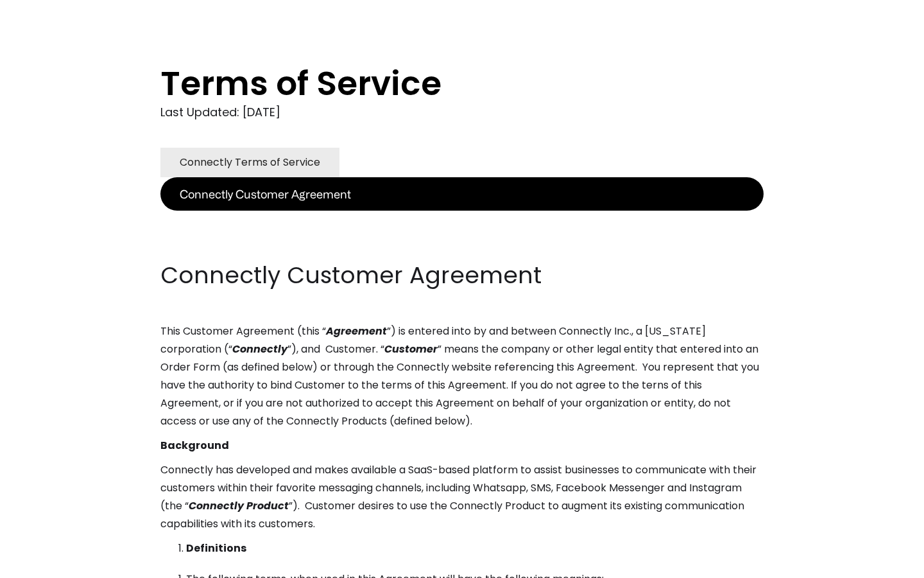 The height and width of the screenshot is (578, 924). I want to click on h2: Connectly Customer Agreement, so click(462, 275).